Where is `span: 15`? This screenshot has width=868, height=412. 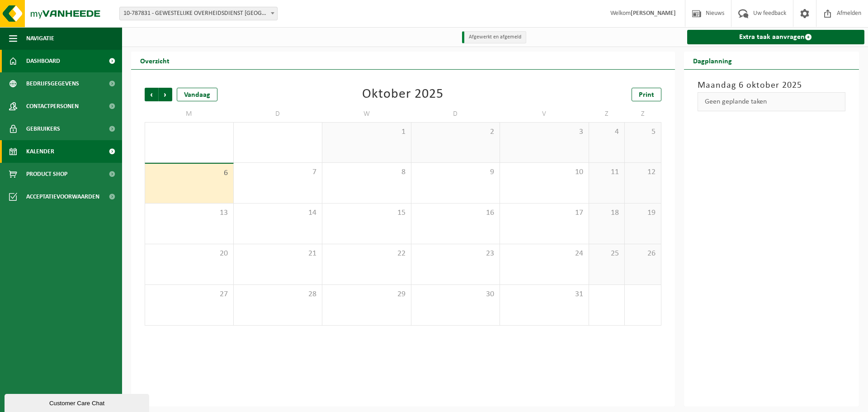 span: 15 is located at coordinates (366, 213).